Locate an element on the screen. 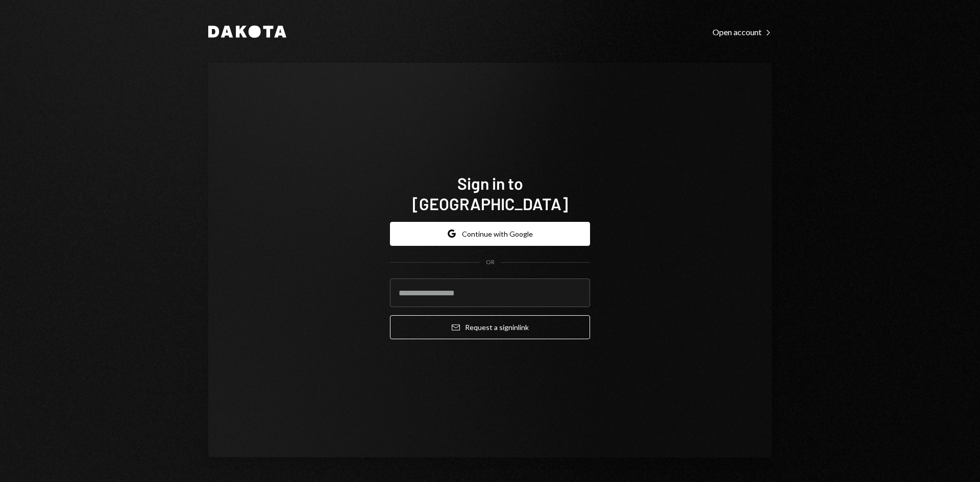 This screenshot has width=980, height=482. div: OR is located at coordinates (490, 262).